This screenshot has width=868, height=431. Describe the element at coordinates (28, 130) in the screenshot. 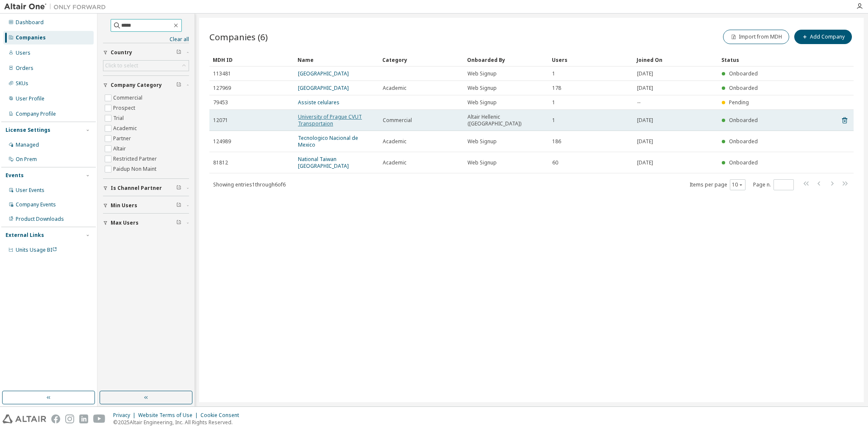

I see `div: License Settings` at that location.